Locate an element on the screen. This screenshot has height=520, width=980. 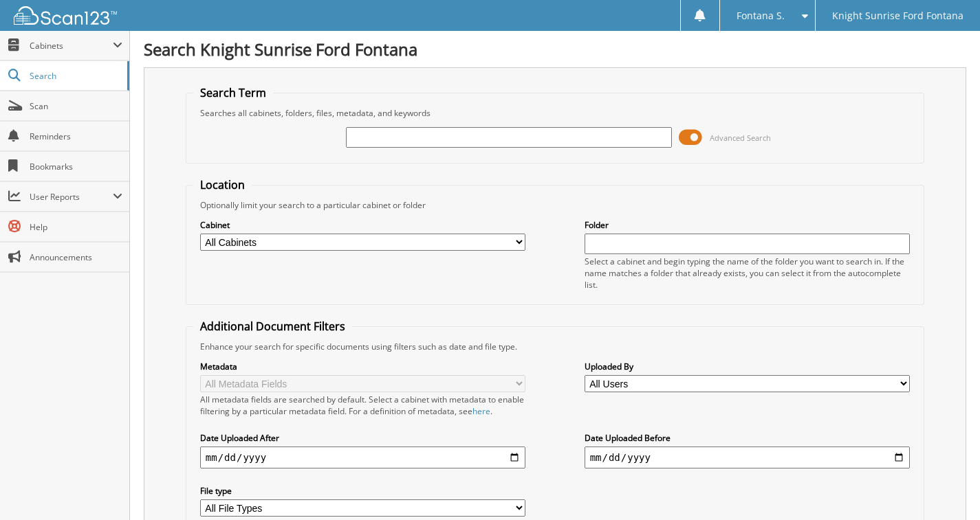
label: Folder is located at coordinates (748, 225).